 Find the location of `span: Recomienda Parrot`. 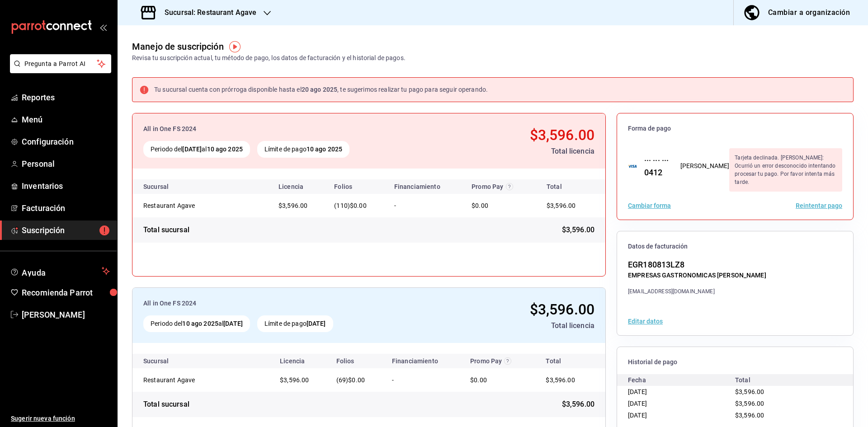

span: Recomienda Parrot is located at coordinates (66, 292).